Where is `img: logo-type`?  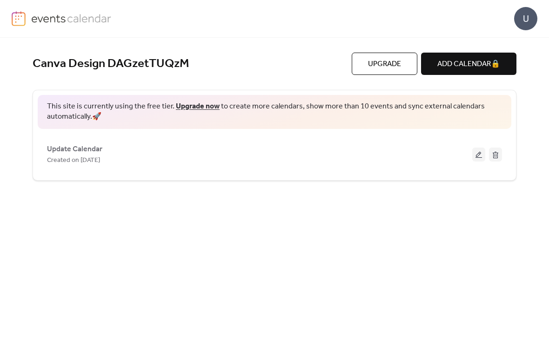
img: logo-type is located at coordinates (71, 18).